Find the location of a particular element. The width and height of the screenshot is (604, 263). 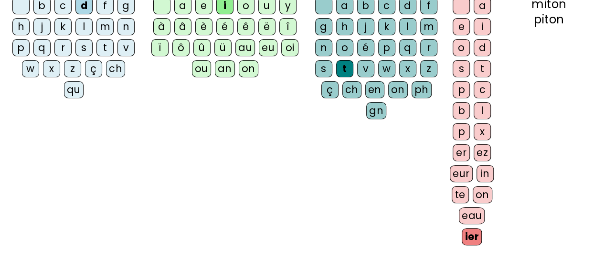

div: in is located at coordinates (485, 174).